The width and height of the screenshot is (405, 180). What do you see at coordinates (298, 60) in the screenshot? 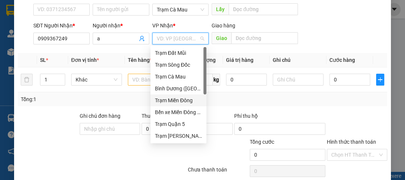
I see `th: Ghi chú` at bounding box center [298, 60].